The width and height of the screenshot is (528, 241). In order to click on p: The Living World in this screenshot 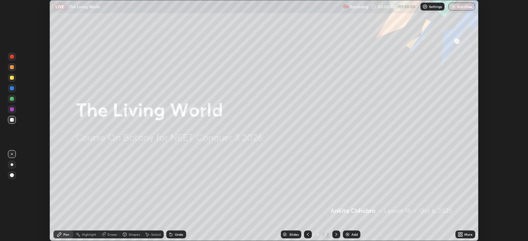, I will do `click(84, 7)`.